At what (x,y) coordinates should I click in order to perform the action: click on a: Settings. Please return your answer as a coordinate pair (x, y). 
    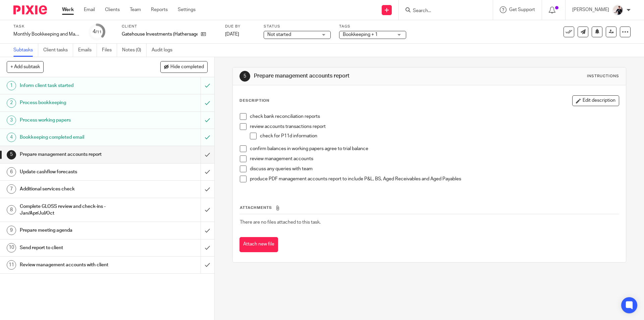
    Looking at the image, I should click on (187, 10).